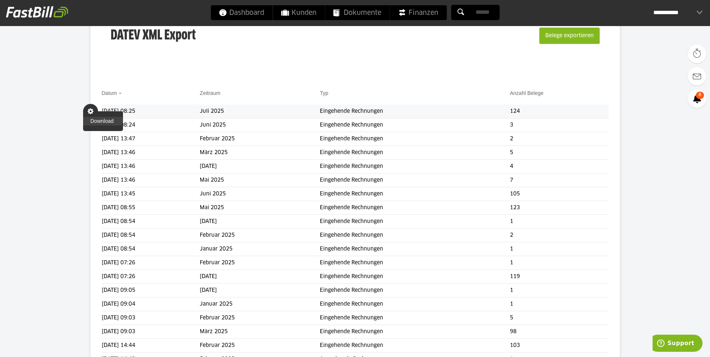  What do you see at coordinates (298, 13) in the screenshot?
I see `span: Kunden` at bounding box center [298, 13].